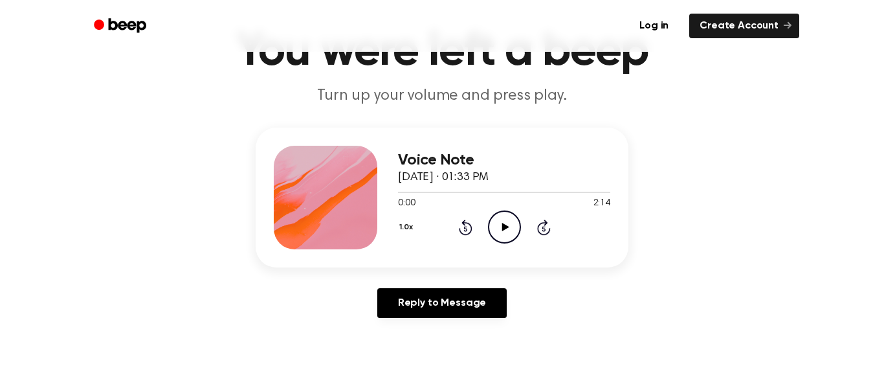 This screenshot has height=388, width=884. Describe the element at coordinates (653, 26) in the screenshot. I see `a: Log in` at that location.